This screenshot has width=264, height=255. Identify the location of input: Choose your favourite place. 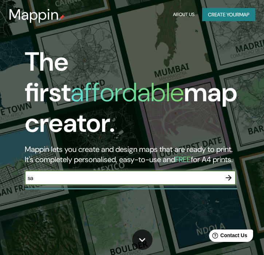
(123, 178).